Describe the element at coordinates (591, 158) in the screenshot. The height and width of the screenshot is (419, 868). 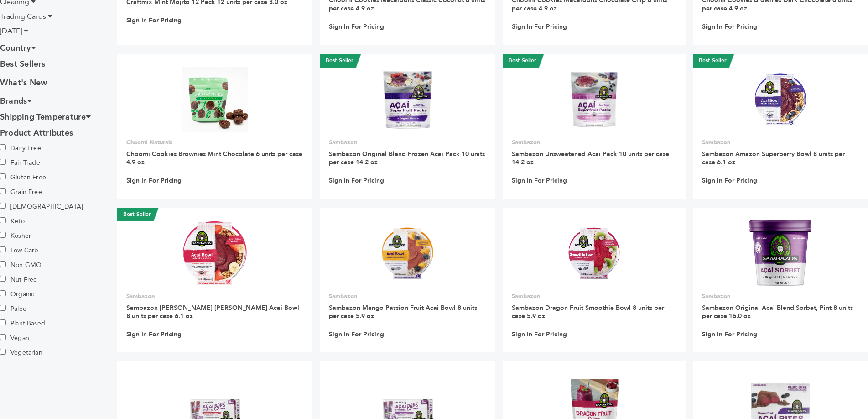
I see `a: Sambazon Unsweetened Acai Pack 10 units per case 14.2 oz` at that location.